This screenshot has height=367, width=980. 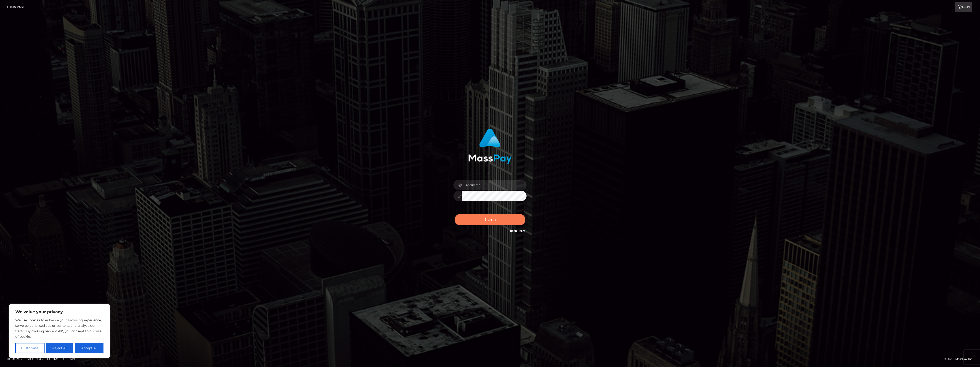 I want to click on a: API, so click(x=73, y=359).